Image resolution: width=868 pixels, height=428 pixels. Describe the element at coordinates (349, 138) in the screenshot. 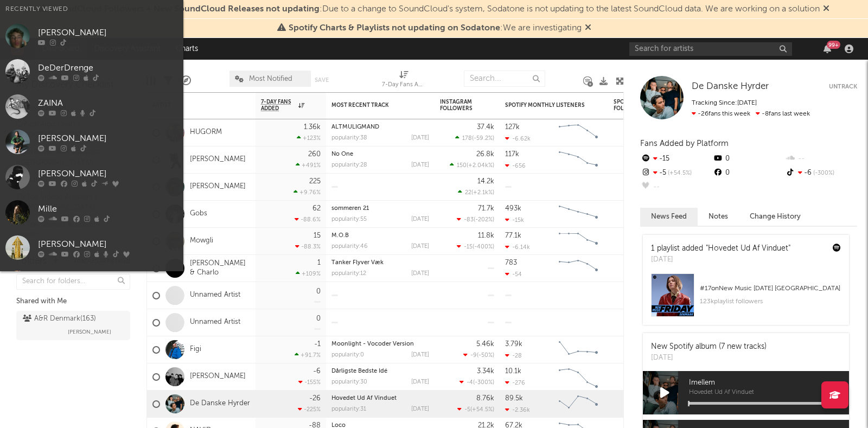

I see `div: popularity: 38` at that location.